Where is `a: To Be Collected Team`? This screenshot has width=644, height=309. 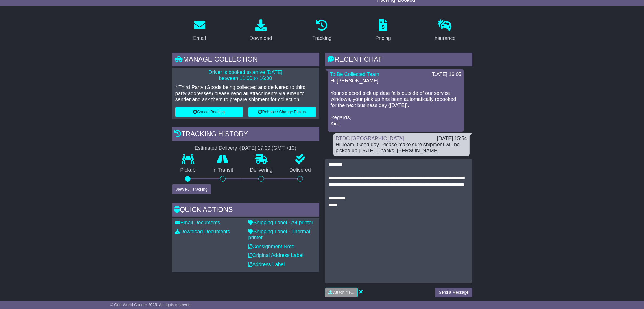 a: To Be Collected Team is located at coordinates (354, 74).